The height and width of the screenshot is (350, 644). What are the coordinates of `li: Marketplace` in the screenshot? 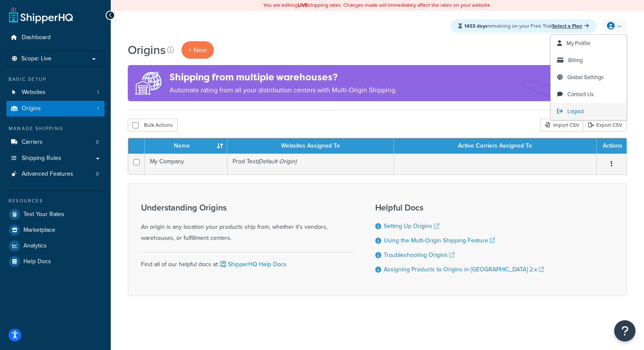 It's located at (55, 230).